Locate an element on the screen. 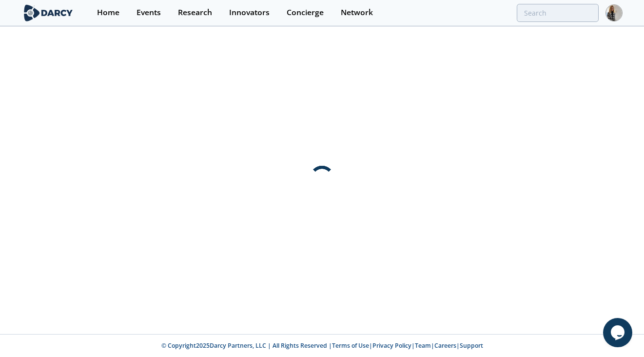  div: Events is located at coordinates (148, 13).